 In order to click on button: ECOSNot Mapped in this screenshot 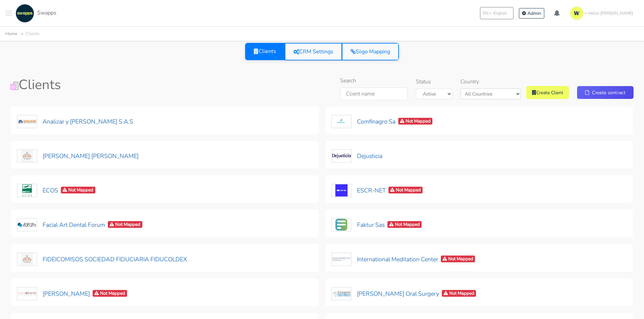, I will do `click(56, 190)`.